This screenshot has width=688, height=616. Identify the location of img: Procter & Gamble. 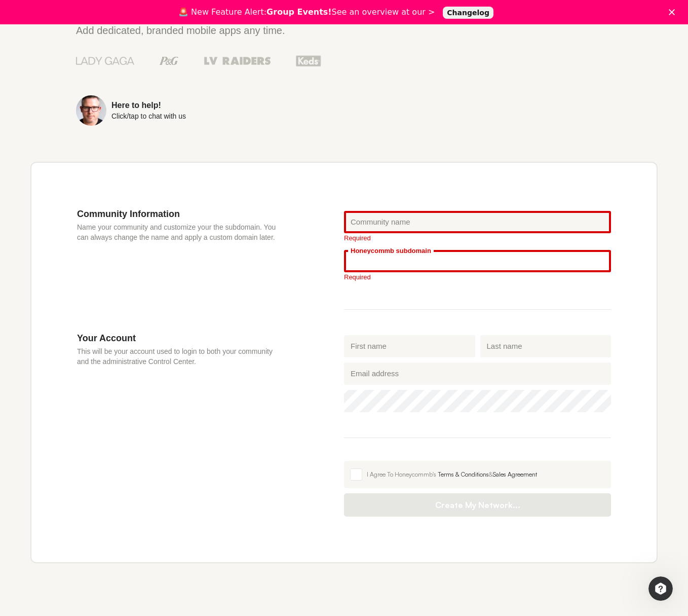
(169, 60).